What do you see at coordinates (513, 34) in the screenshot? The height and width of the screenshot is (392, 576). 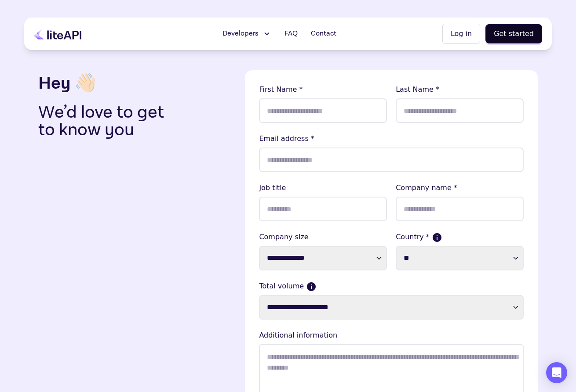 I see `button: Get started` at bounding box center [513, 34].